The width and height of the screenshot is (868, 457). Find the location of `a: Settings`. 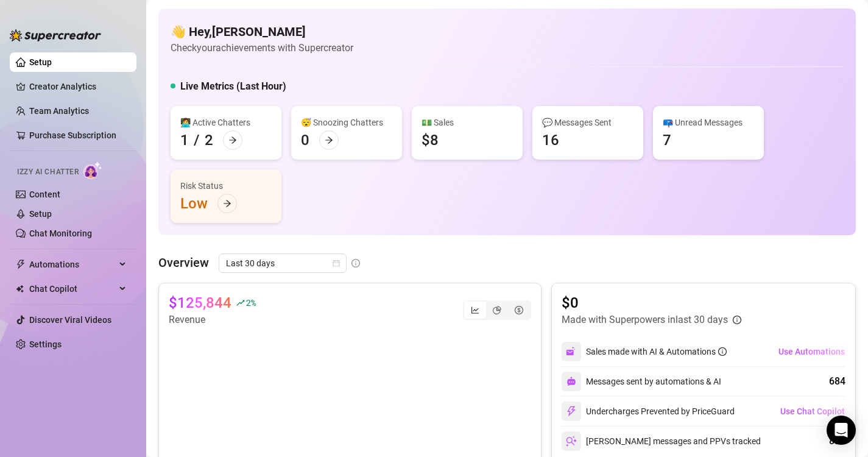

a: Settings is located at coordinates (45, 344).